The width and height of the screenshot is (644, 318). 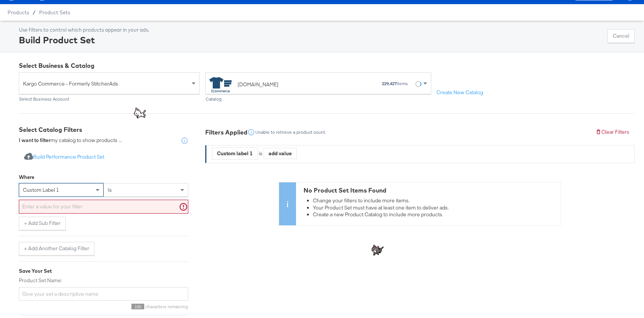 What do you see at coordinates (234, 153) in the screenshot?
I see `div: Custom label 1` at bounding box center [234, 153].